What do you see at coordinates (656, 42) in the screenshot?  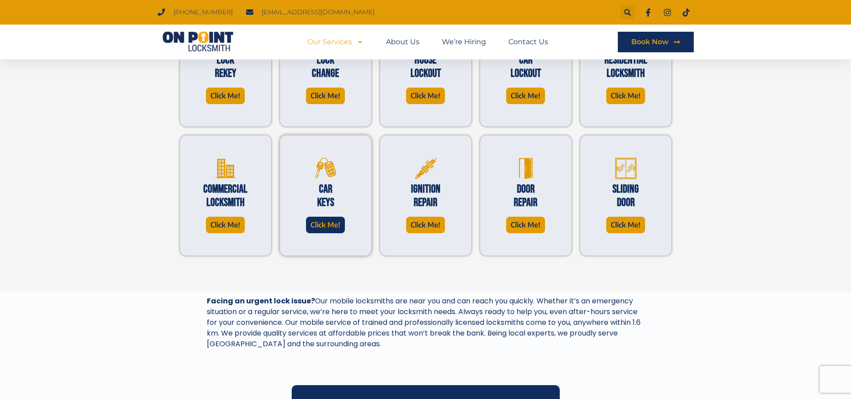 I see `a: Book Now` at bounding box center [656, 42].